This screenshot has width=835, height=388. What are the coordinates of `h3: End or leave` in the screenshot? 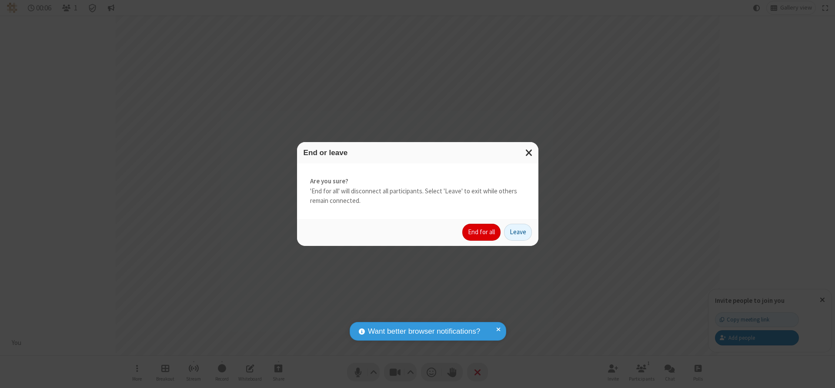 It's located at (418, 153).